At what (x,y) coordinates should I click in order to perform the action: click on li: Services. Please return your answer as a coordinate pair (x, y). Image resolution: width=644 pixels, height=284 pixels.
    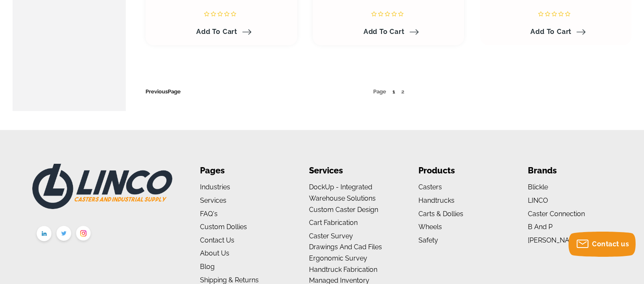
    Looking at the image, I should click on (351, 171).